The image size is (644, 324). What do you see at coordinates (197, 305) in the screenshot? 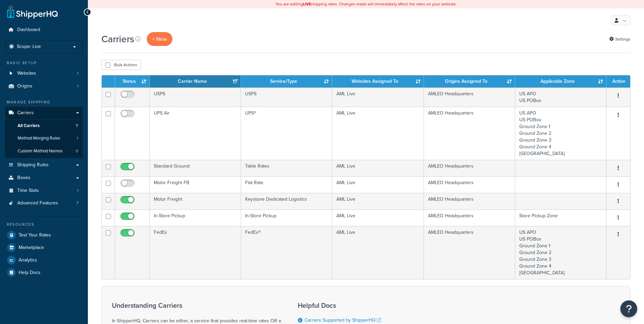
I see `h3: Understanding Carriers` at bounding box center [197, 305].